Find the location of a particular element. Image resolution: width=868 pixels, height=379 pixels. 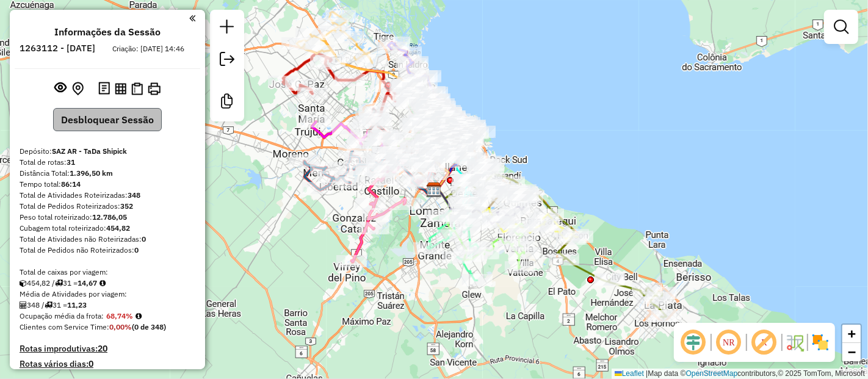

i: Total de Atividades is located at coordinates (23, 305).